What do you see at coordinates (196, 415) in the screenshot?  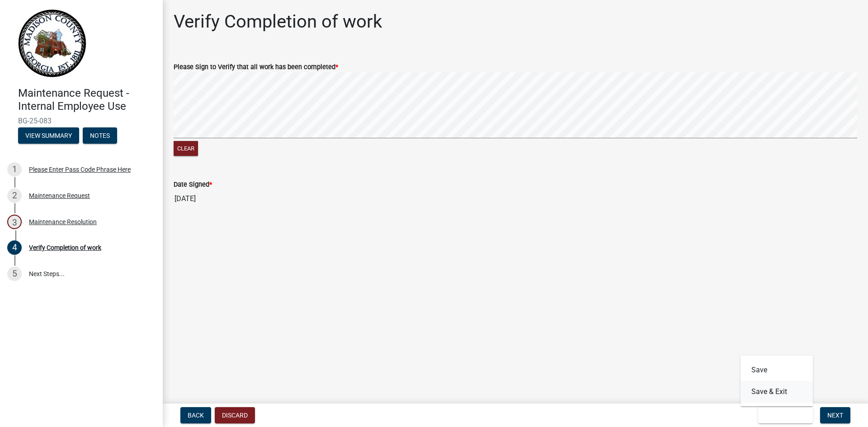 I see `span: Back` at bounding box center [196, 415].